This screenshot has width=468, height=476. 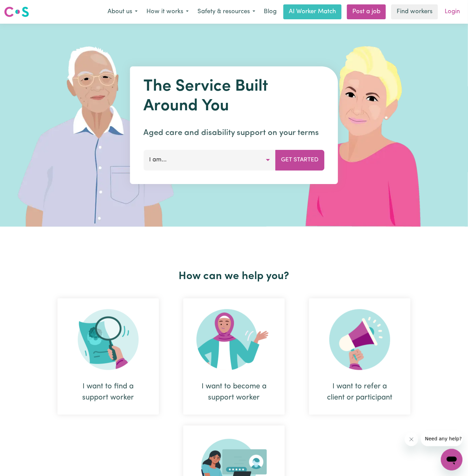 What do you see at coordinates (234, 339) in the screenshot?
I see `img: Become Worker` at bounding box center [234, 339].